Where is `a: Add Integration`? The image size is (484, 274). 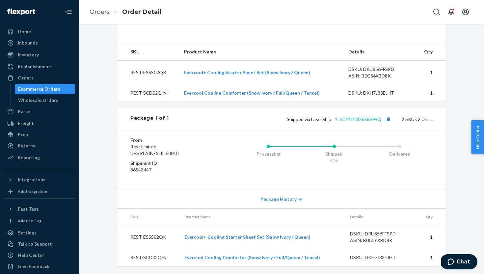 a: Add Integration is located at coordinates (40, 191).